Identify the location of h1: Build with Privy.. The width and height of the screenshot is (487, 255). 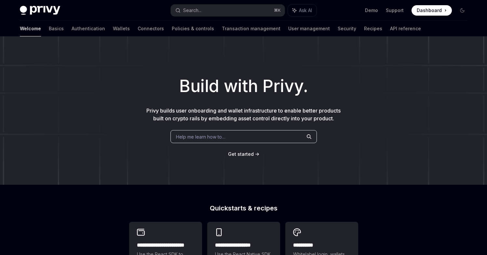
(243, 86).